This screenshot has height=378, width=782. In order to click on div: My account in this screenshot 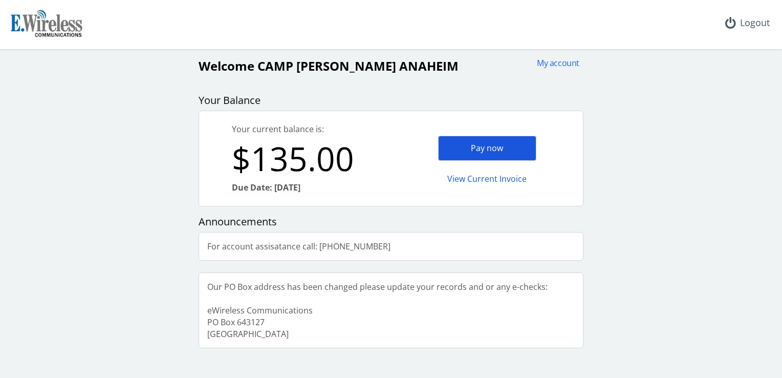, I will do `click(555, 63)`.